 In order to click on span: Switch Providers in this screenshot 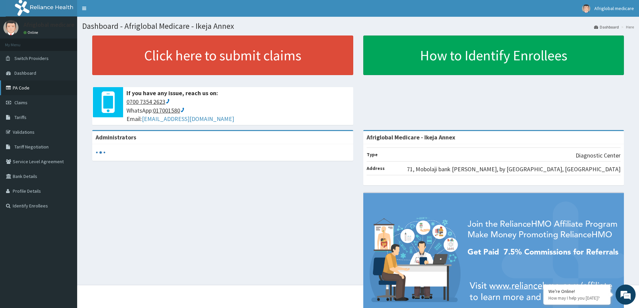, I will do `click(32, 58)`.